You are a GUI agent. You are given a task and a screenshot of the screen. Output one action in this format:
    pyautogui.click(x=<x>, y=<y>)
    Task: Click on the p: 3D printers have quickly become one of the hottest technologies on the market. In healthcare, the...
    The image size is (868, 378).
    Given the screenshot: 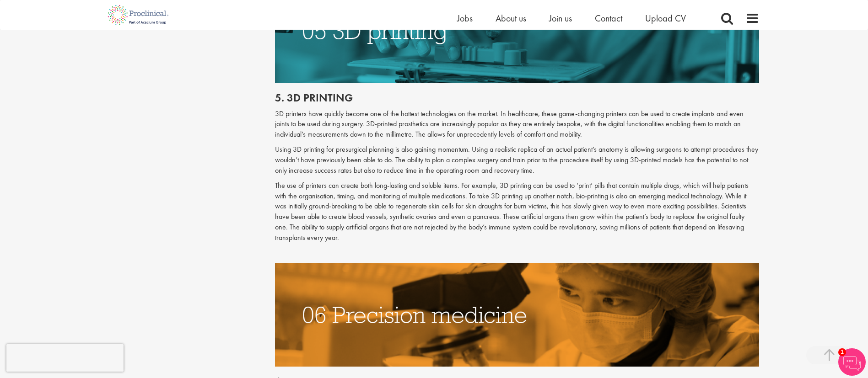 What is the action you would take?
    pyautogui.click(x=517, y=124)
    